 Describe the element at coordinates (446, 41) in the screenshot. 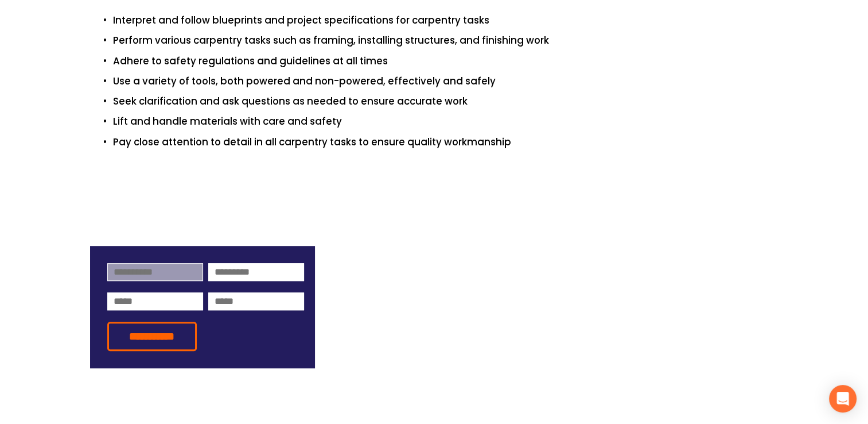

I see `p: Perform various carpentry tasks such as framing, installing structures, and finishing work` at that location.